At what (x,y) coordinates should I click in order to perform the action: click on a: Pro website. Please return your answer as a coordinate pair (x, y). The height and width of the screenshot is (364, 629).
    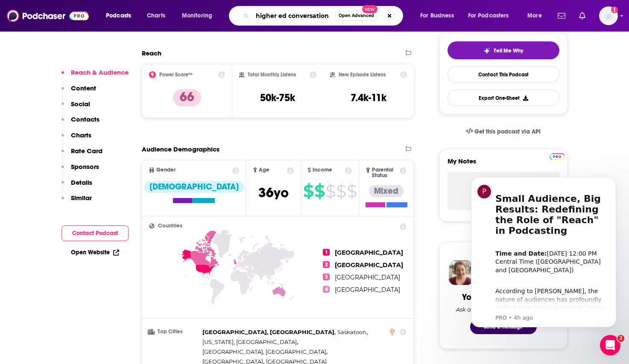
    Looking at the image, I should click on (557, 156).